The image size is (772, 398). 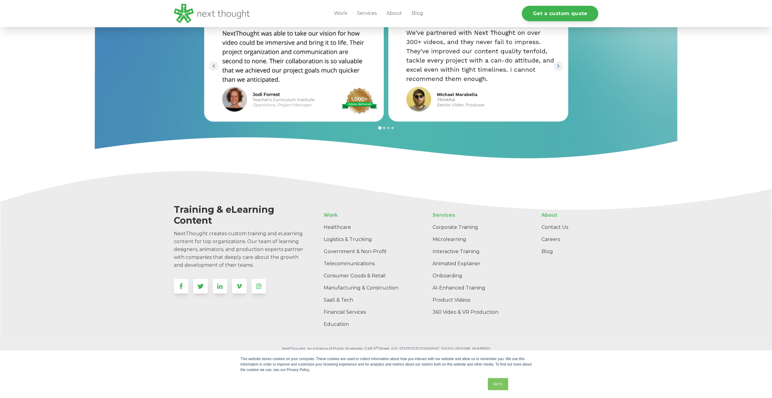 What do you see at coordinates (384, 128) in the screenshot?
I see `button: Go to page 2` at bounding box center [384, 128].